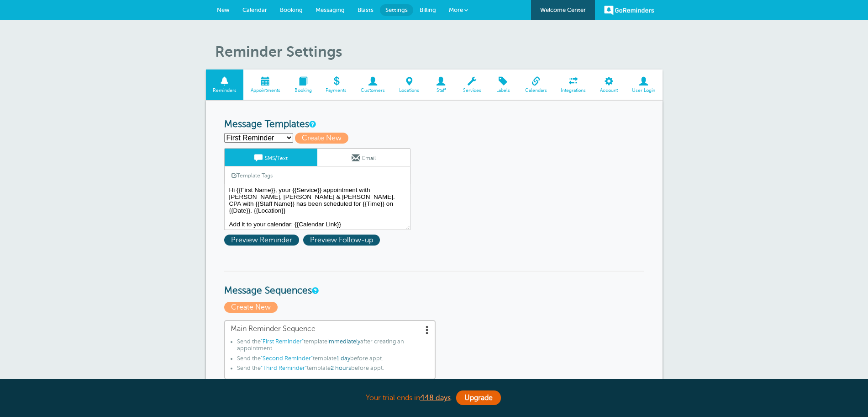 This screenshot has width=868, height=417. Describe the element at coordinates (336, 91) in the screenshot. I see `span: Payments` at that location.